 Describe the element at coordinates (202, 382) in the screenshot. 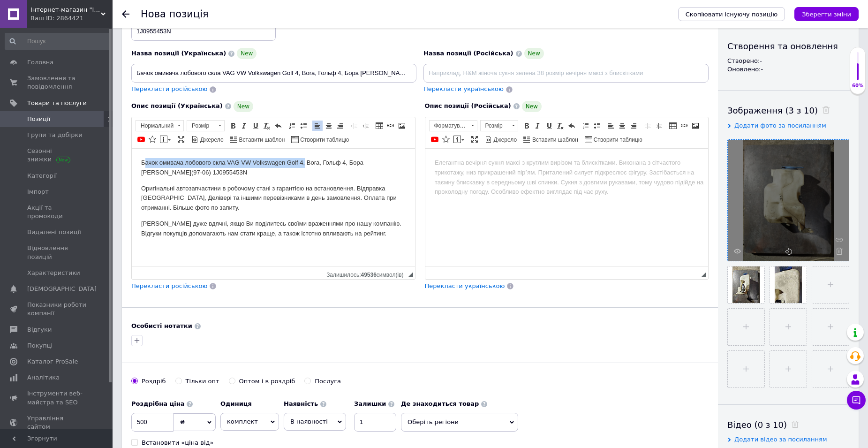

I see `div: Тільки опт` at that location.